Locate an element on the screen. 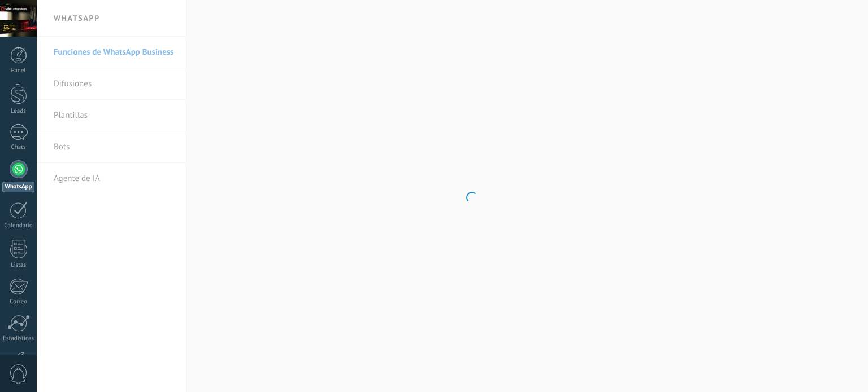 Image resolution: width=868 pixels, height=392 pixels. div: Calendario is located at coordinates (19, 226).